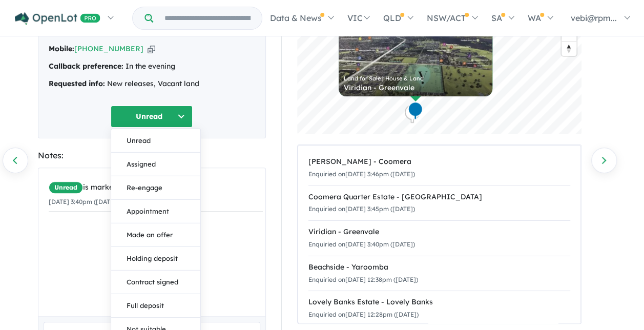 This screenshot has width=644, height=330. What do you see at coordinates (77, 83) in the screenshot?
I see `strong: Requested info:` at bounding box center [77, 83].